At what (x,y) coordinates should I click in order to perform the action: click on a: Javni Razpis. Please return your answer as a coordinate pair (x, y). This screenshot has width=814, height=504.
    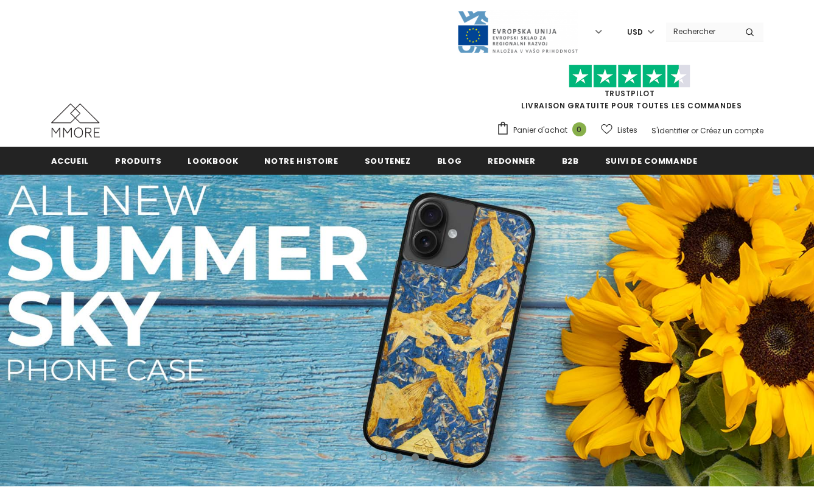
    Looking at the image, I should click on (517, 31).